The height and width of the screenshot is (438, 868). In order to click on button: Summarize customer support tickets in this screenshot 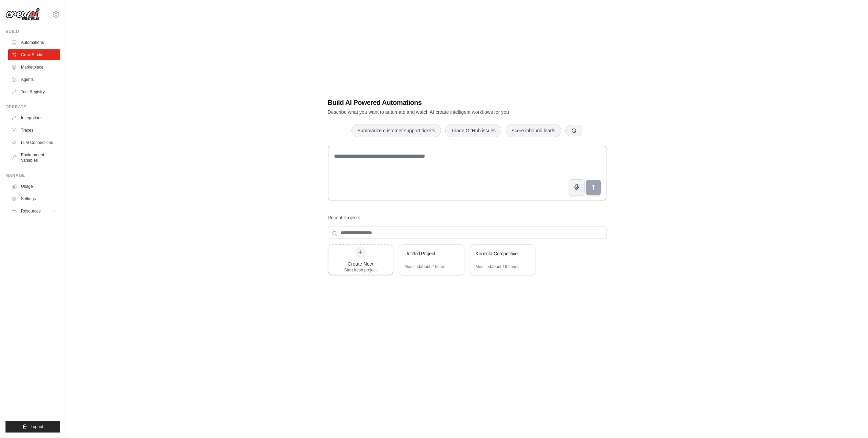, I will do `click(396, 131)`.